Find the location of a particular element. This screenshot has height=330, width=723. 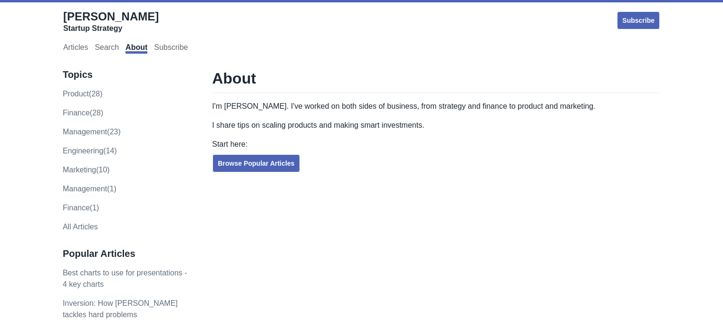

a: engineering(14) is located at coordinates (90, 151).